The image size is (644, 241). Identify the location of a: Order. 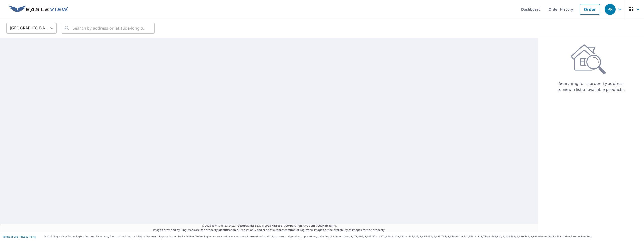
(590, 9).